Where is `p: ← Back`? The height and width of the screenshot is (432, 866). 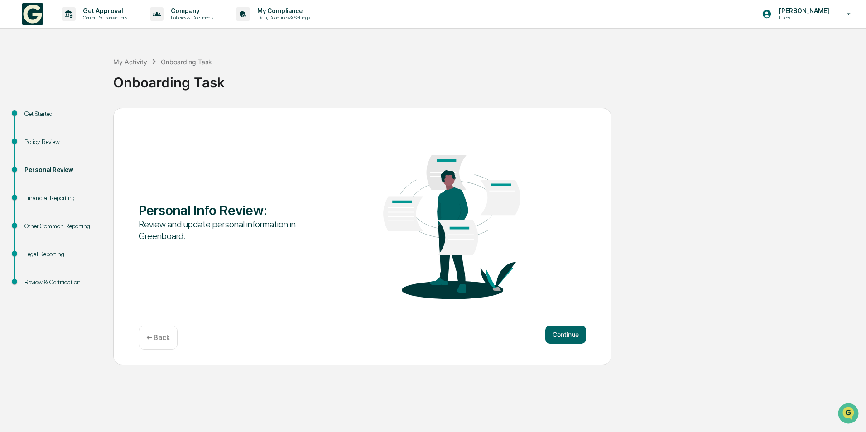
p: ← Back is located at coordinates (158, 338).